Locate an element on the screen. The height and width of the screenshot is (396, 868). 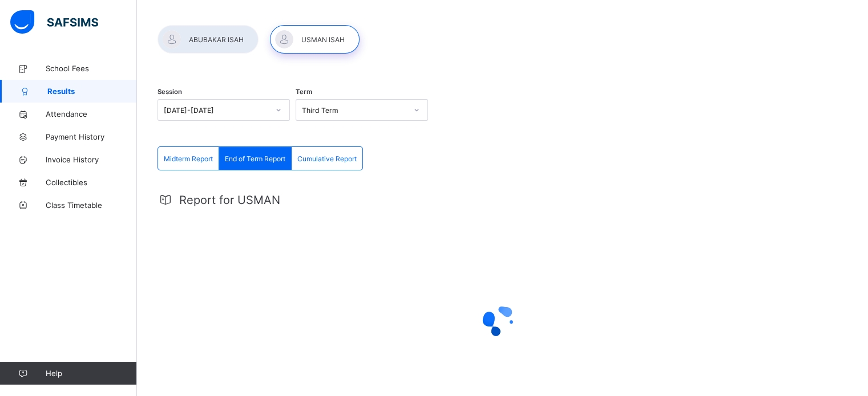
span: Invoice History is located at coordinates (91, 159).